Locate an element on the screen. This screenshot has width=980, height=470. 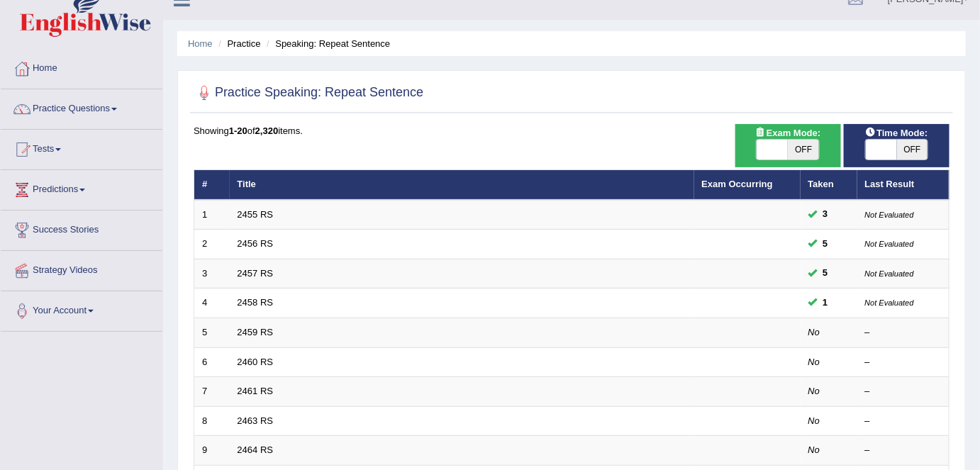
td: 2 is located at coordinates (212, 245).